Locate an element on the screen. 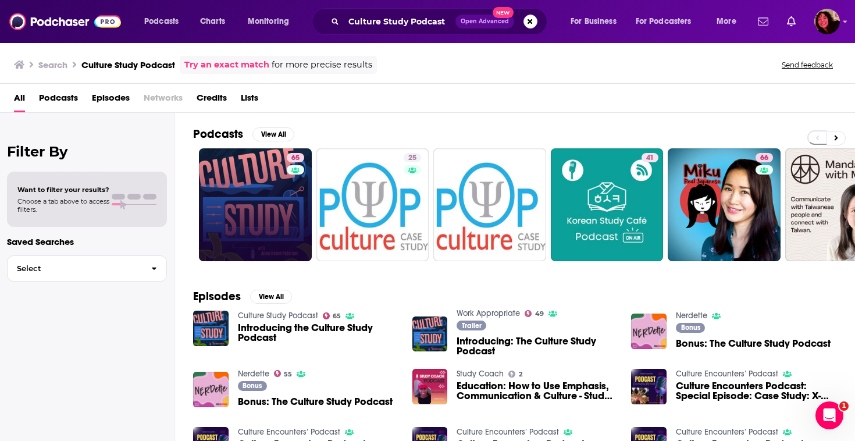  span: Monitoring is located at coordinates (268, 22).